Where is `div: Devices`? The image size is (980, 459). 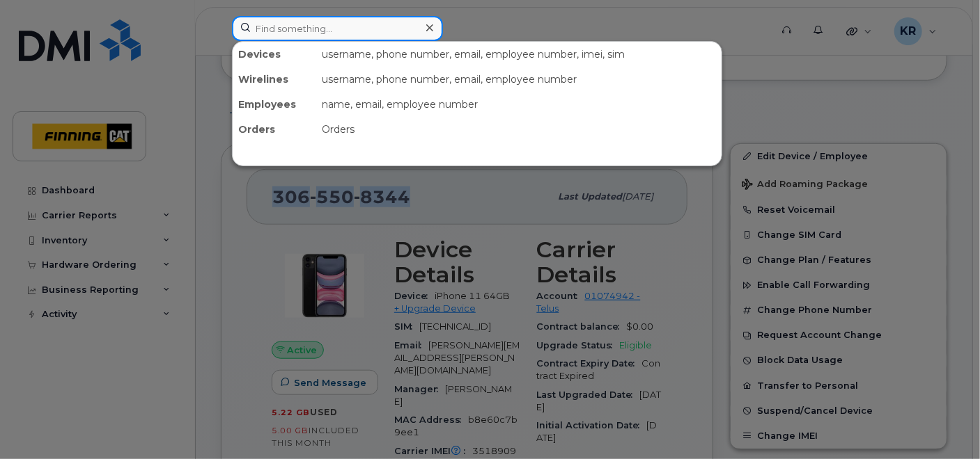
div: Devices is located at coordinates (275, 54).